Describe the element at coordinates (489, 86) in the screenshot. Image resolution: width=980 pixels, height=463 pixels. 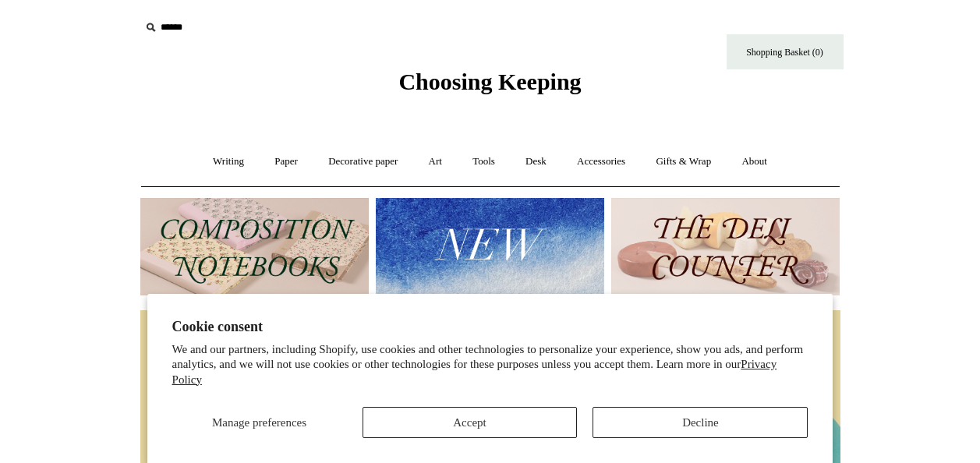
I see `a: Choosing Keeping` at that location.